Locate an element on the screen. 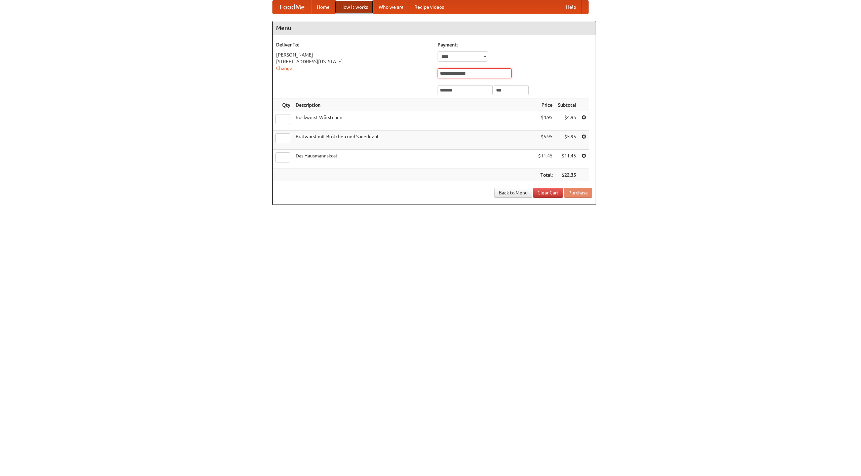 The image size is (861, 476). h5: Deliver To: is located at coordinates (353, 45).